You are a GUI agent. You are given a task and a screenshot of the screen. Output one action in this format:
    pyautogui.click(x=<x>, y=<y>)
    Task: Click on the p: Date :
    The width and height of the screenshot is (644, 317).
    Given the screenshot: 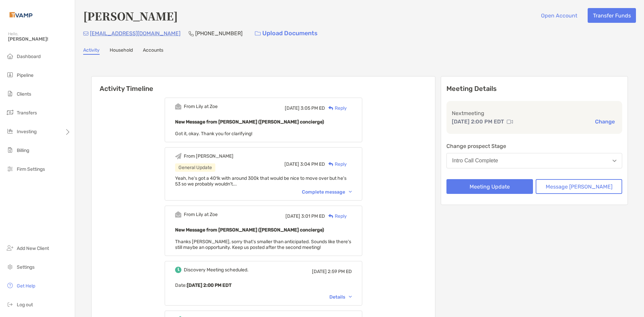 What is the action you would take?
    pyautogui.click(x=263, y=285)
    